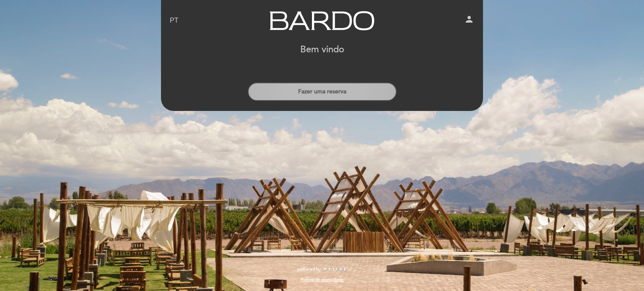 This screenshot has width=644, height=291. Describe the element at coordinates (469, 19) in the screenshot. I see `i: person` at that location.